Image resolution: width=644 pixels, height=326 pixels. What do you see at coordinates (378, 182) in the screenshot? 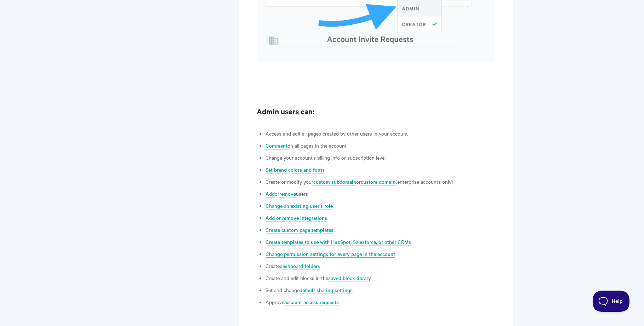
I see `a: custom domain` at bounding box center [378, 182].